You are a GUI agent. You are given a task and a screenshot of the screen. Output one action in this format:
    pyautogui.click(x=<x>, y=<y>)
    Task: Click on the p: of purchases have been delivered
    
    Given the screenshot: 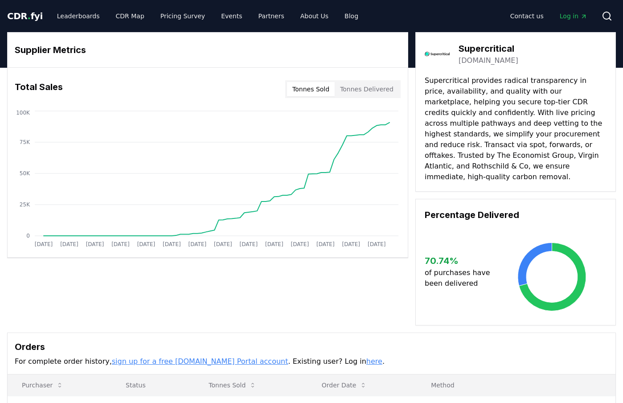 What is the action you would take?
    pyautogui.click(x=460, y=278)
    